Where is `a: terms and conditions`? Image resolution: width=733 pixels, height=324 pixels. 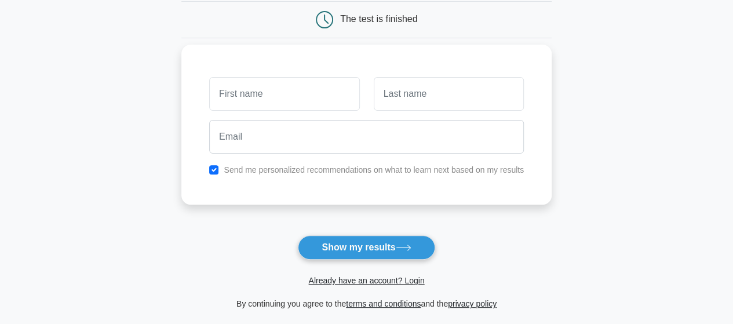
a: terms and conditions is located at coordinates (383, 304).